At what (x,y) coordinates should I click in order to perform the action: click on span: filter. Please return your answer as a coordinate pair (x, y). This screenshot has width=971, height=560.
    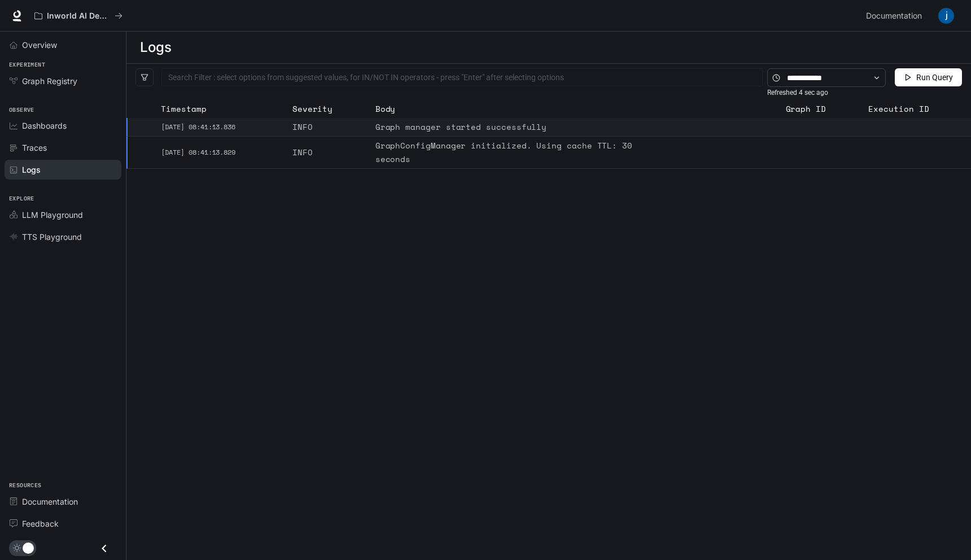
    Looking at the image, I should click on (145, 78).